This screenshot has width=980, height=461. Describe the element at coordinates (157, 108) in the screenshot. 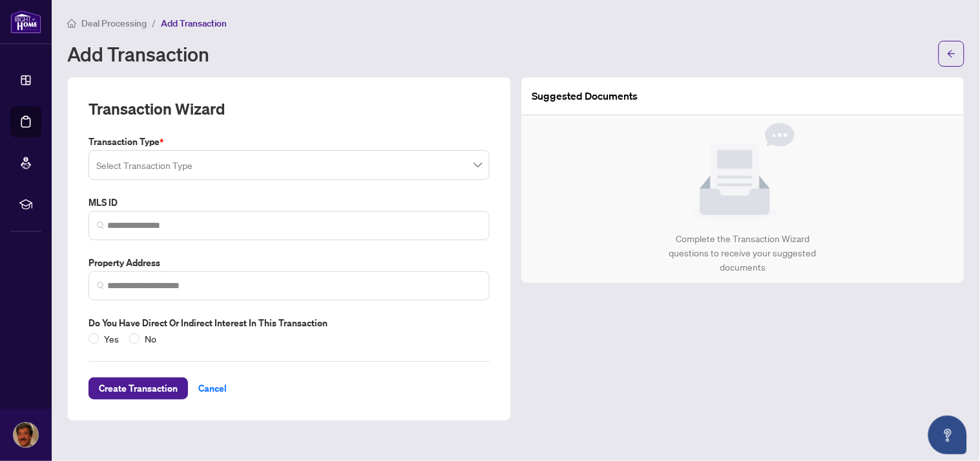

I see `h2: Transaction Wizard` at that location.